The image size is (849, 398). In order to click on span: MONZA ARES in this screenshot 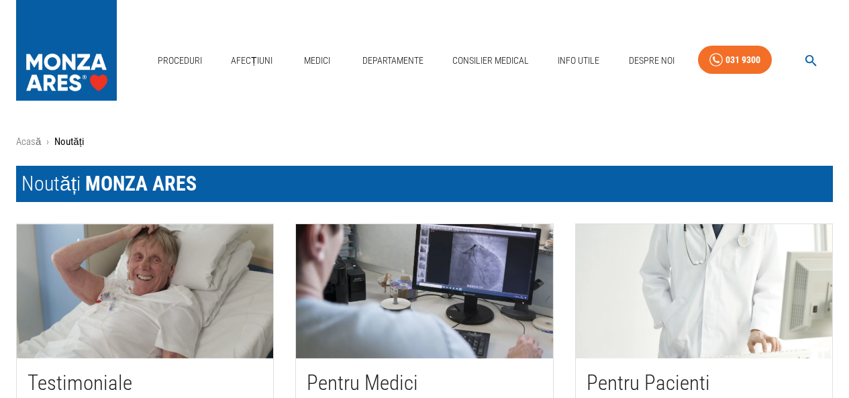, I will do `click(141, 183)`.